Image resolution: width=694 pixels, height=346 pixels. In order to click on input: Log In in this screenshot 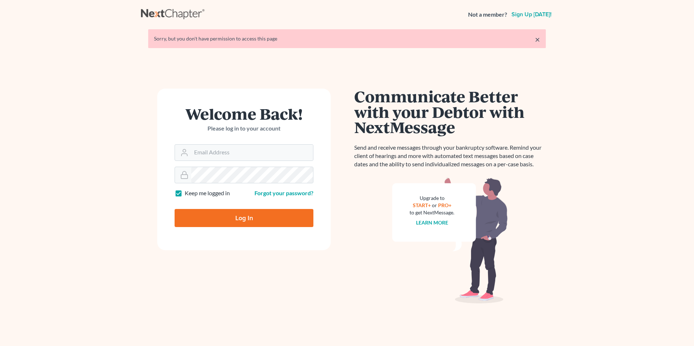, I will do `click(244, 218)`.